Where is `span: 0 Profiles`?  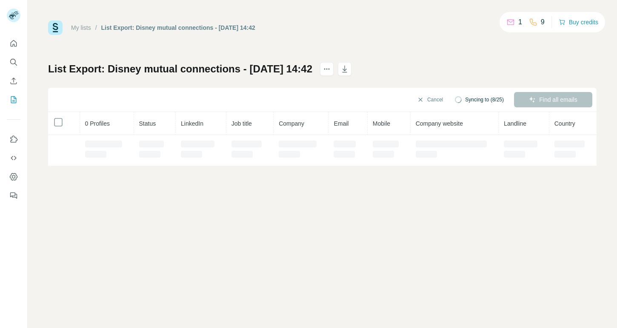
span: 0 Profiles is located at coordinates (98, 123).